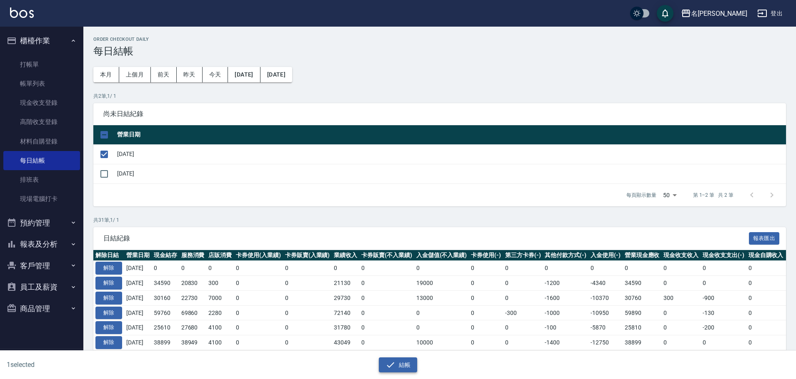 The height and width of the screenshot is (379, 796). Describe the element at coordinates (442, 256) in the screenshot. I see `th: 入金儲值(不入業績)` at that location.